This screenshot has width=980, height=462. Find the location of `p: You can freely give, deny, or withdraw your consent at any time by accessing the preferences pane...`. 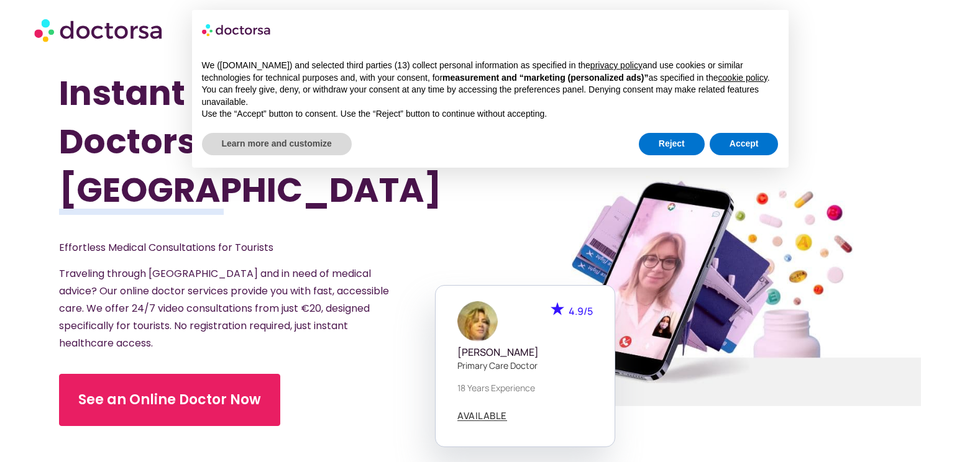

p: You can freely give, deny, or withdraw your consent at any time by accessing the preferences pane... is located at coordinates (490, 95).